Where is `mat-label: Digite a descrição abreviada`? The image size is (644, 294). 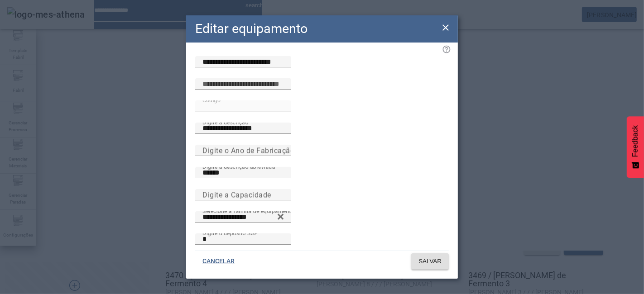 mat-label: Digite a descrição abreviada is located at coordinates (239, 167).